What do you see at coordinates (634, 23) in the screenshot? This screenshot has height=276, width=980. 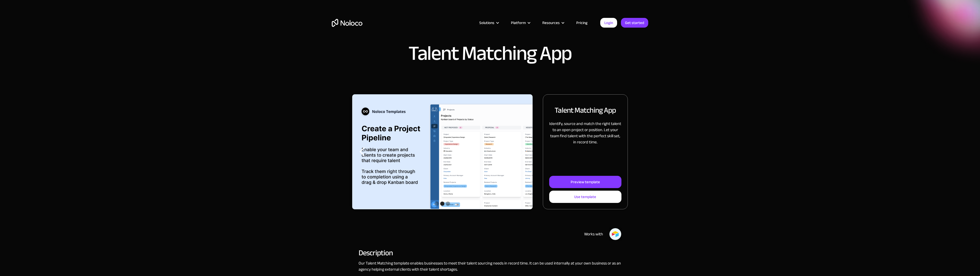 I see `a: Get started` at bounding box center [634, 23].